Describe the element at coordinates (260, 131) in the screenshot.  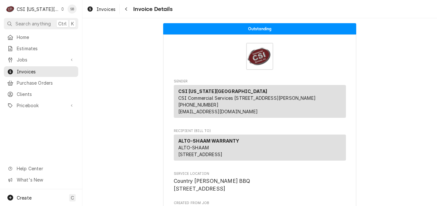
I see `span: Recipient (Bill To)` at that location.